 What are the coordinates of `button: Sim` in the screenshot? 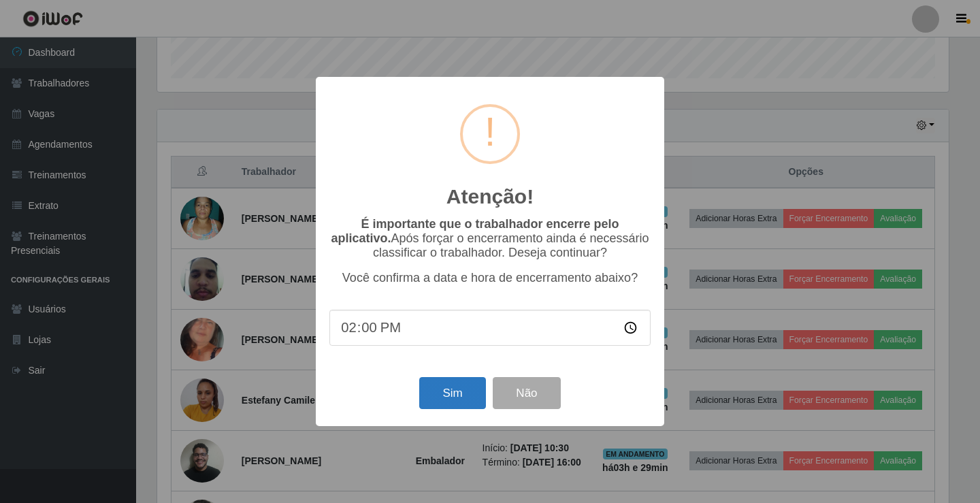 It's located at (451, 392).